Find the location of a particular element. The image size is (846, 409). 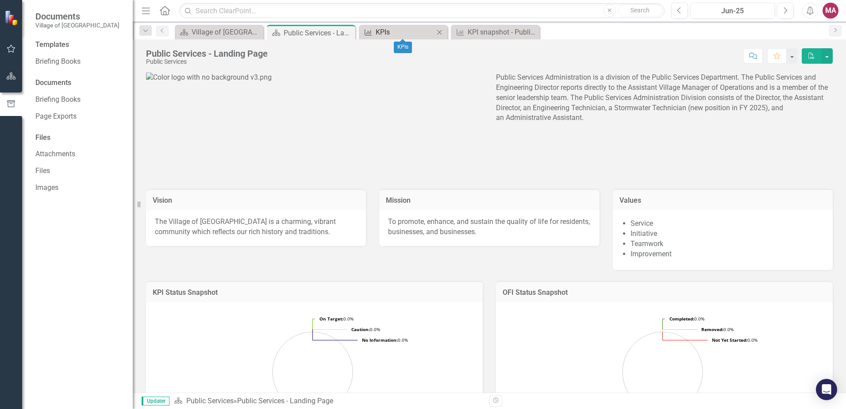

p: Public Services Administration is a division of the Public Services Department. The Public Servic... is located at coordinates (664, 99).